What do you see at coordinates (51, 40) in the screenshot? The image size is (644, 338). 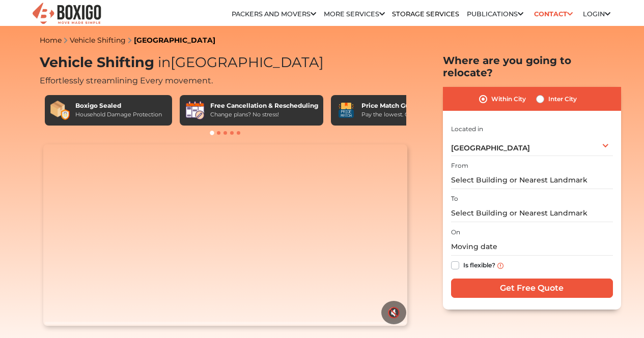 I see `a: Home` at bounding box center [51, 40].